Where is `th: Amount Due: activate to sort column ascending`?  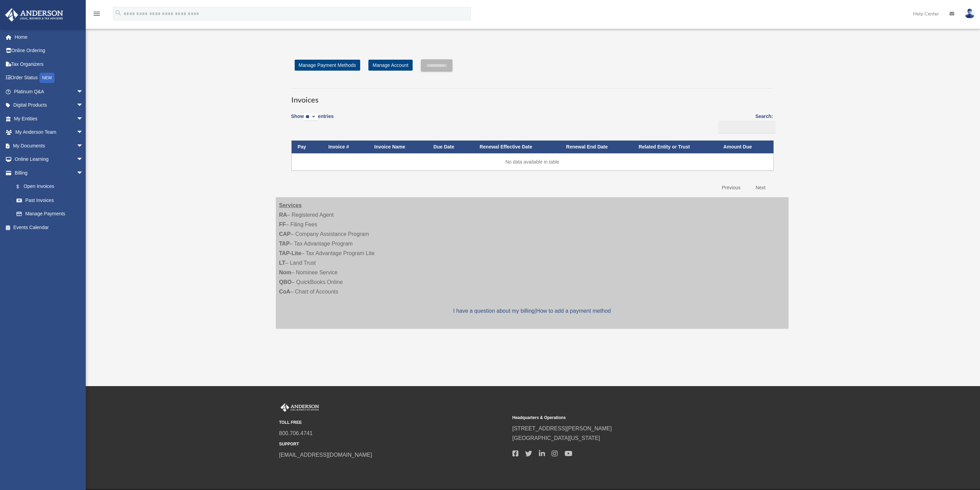 th: Amount Due: activate to sort column ascending is located at coordinates (745, 147).